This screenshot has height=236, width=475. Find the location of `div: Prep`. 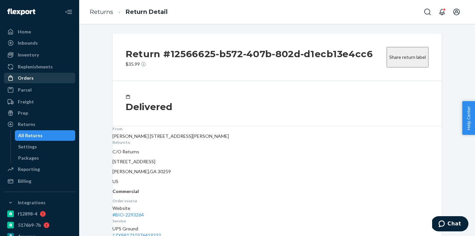

div: Prep is located at coordinates (23, 113).